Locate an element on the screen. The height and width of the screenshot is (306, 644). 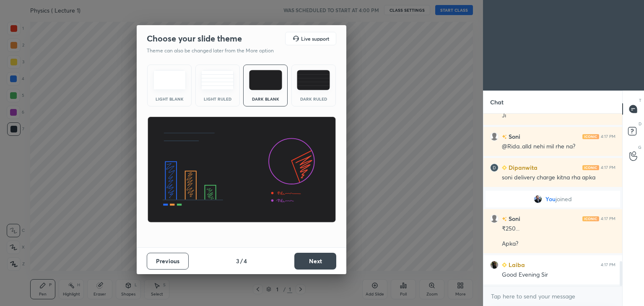
h6: Dipanwita is located at coordinates (522, 168).